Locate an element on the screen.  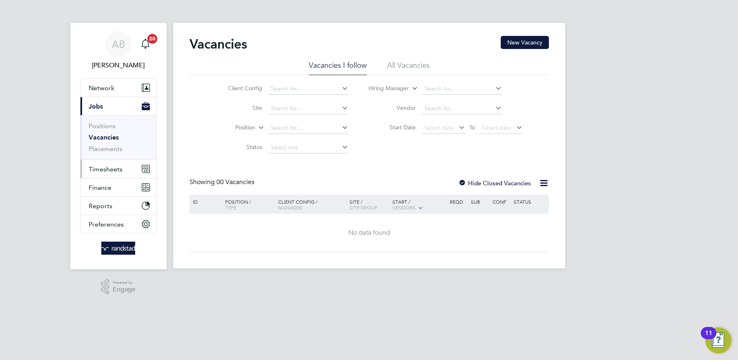
span: Preferences is located at coordinates (106, 224).